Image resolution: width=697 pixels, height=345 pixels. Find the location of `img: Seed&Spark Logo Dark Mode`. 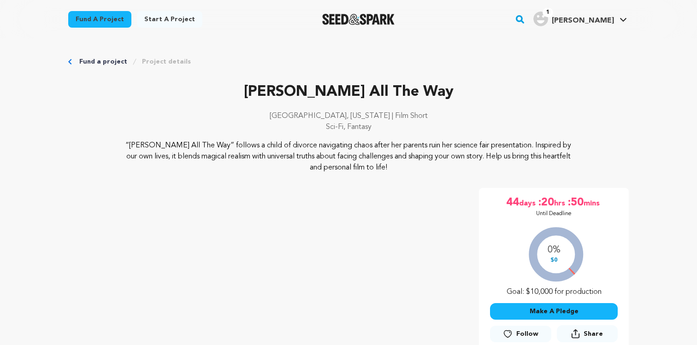

img: Seed&Spark Logo Dark Mode is located at coordinates (358, 19).